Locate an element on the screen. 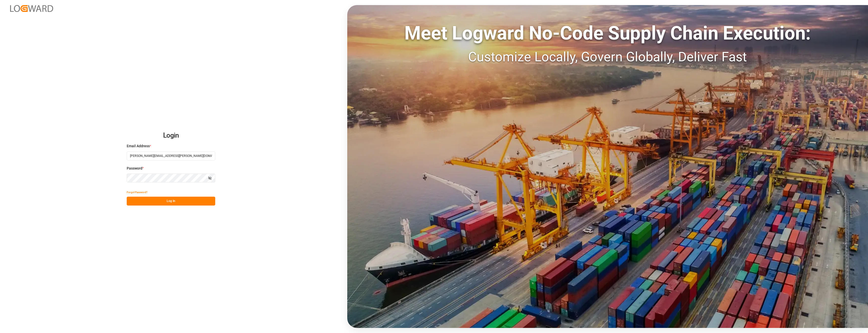 This screenshot has width=868, height=333. input: Enter your email is located at coordinates (171, 156).